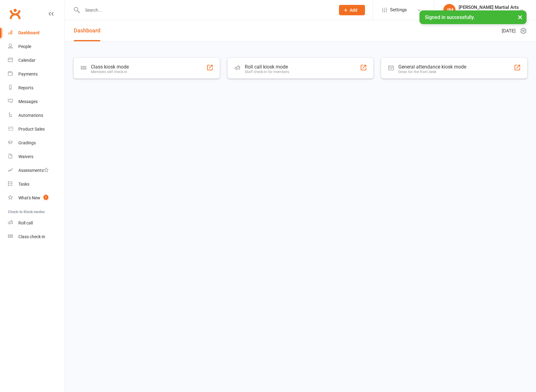  Describe the element at coordinates (25, 46) in the screenshot. I see `div: People` at that location.